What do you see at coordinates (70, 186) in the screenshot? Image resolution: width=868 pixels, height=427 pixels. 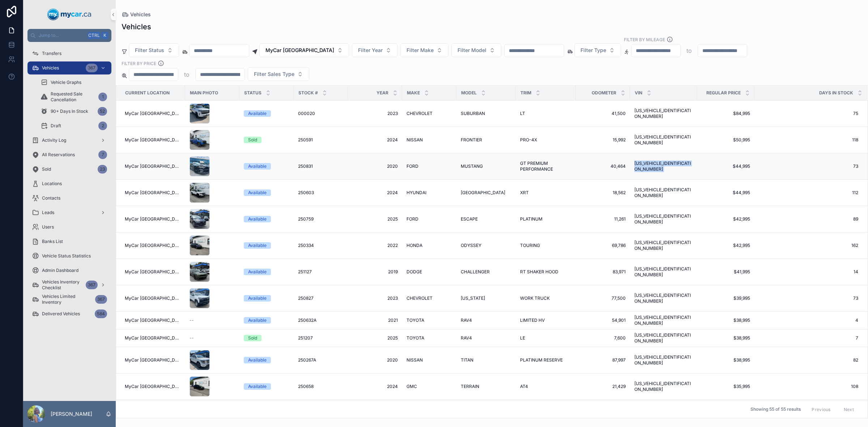 I see `div: scrollable content` at bounding box center [70, 186].